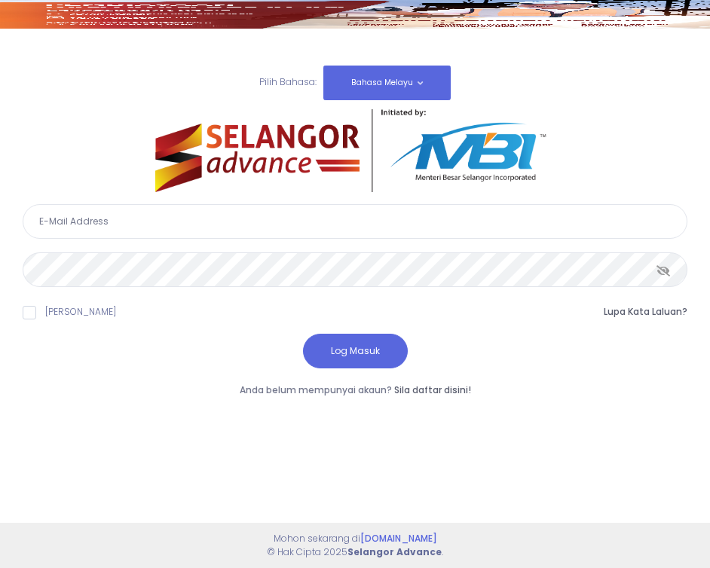  What do you see at coordinates (394, 552) in the screenshot?
I see `strong: Selangor Advance` at bounding box center [394, 552].